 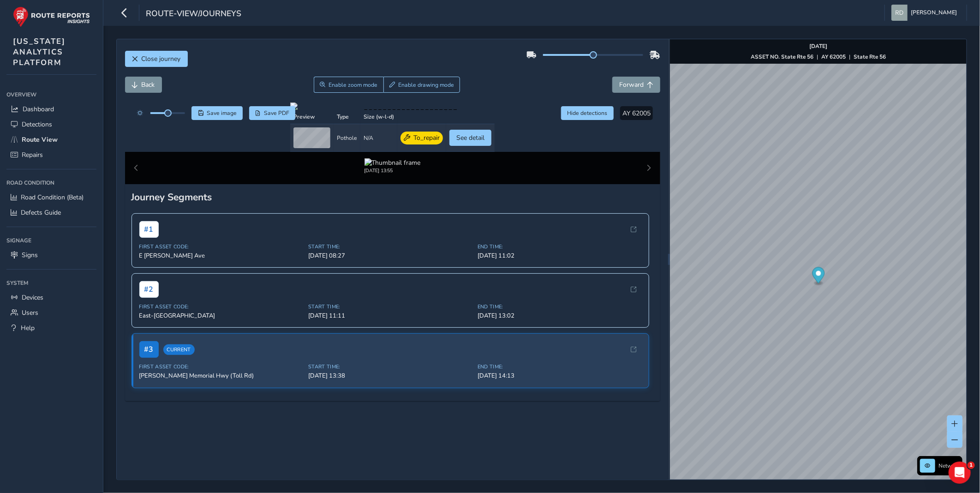 What do you see at coordinates (157, 58) in the screenshot?
I see `button: Close journey` at bounding box center [157, 58].